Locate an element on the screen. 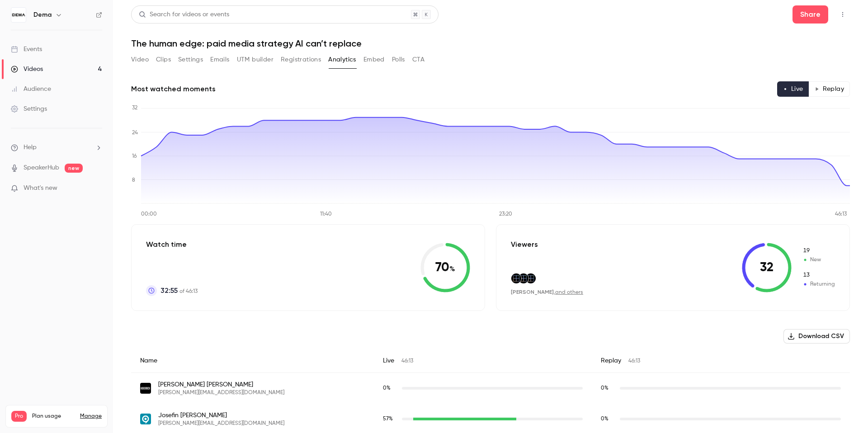  button: CTA is located at coordinates (418, 60).